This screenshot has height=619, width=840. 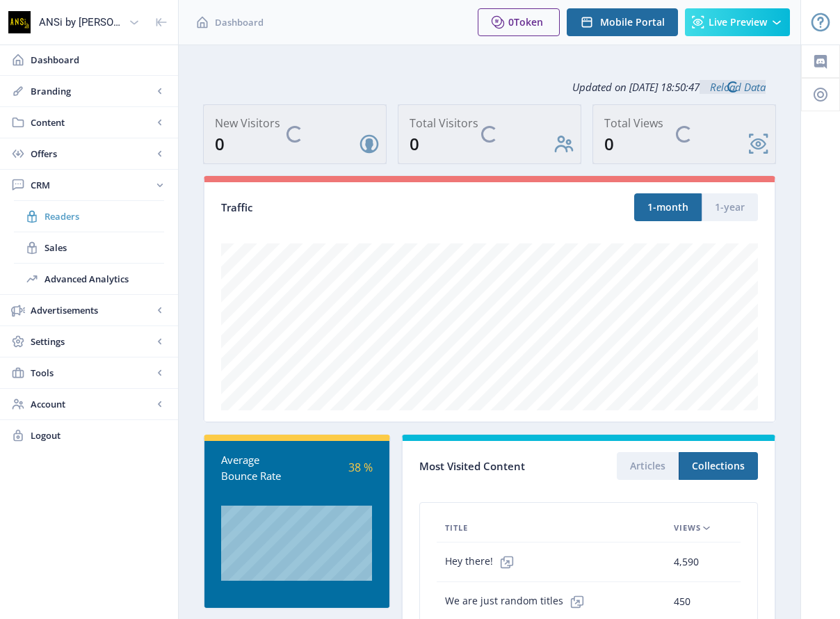 What do you see at coordinates (647, 466) in the screenshot?
I see `button: Articles` at bounding box center [647, 466].